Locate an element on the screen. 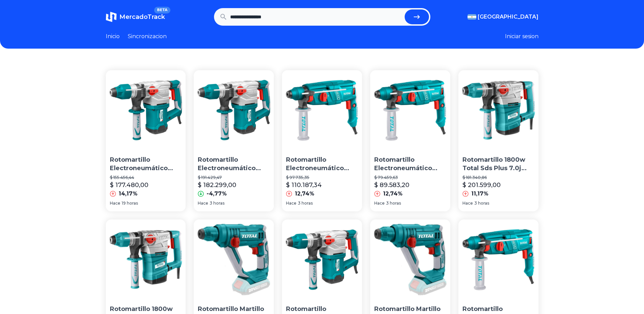 The width and height of the screenshot is (644, 314). p: $ 201.599,00 is located at coordinates (481, 185).